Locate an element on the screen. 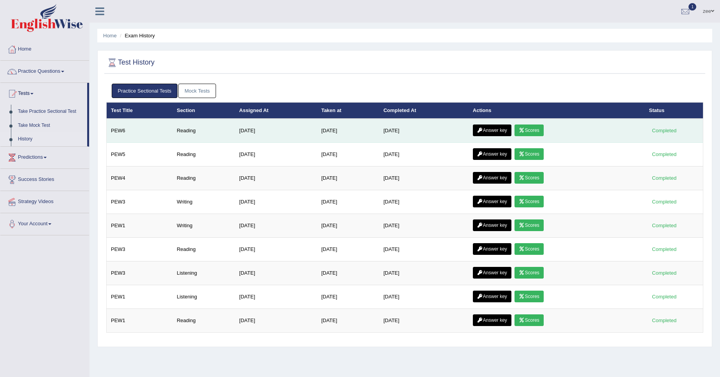  a: Strategy Videos is located at coordinates (45, 201).